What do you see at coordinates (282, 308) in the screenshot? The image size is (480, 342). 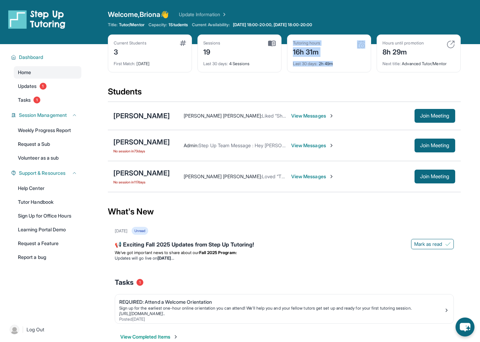 I see `div: Sign up for the earliest one-hour online orientation you can attend! We’ll help you and your fell...` at bounding box center [282, 308].